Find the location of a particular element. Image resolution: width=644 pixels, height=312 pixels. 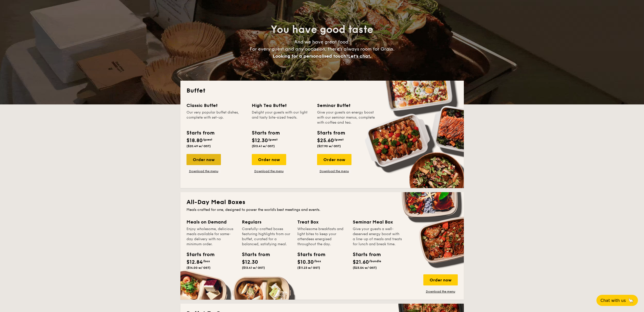

h2: All-Day Meal Boxes is located at coordinates (322, 202).